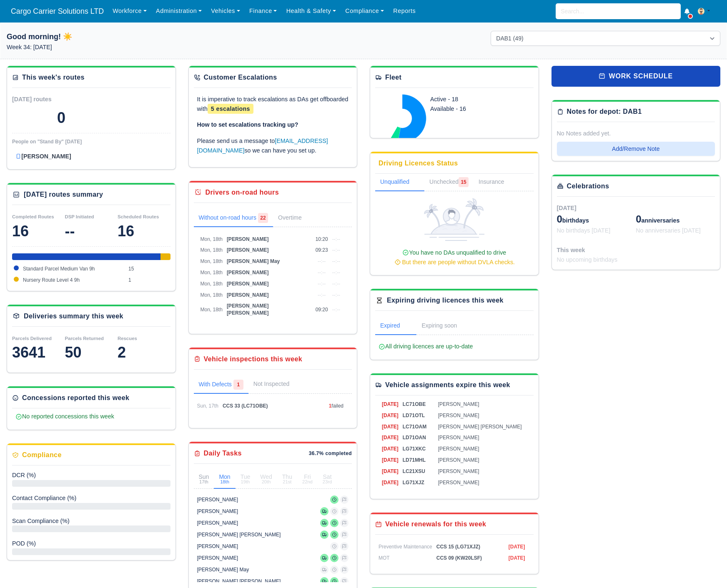 The width and height of the screenshot is (727, 588). I want to click on div: Standard Parcel Medium Van 9h, so click(87, 256).